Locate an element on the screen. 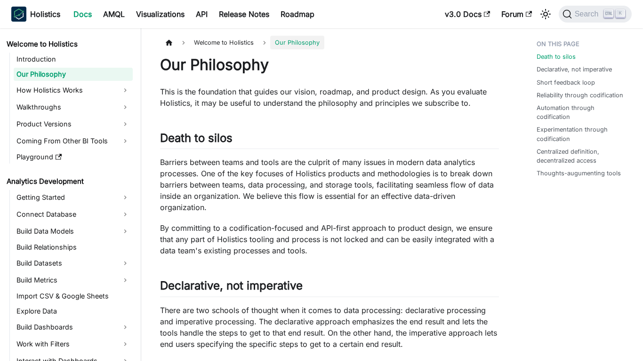 This screenshot has height=361, width=643. a: Death to silos is located at coordinates (555, 56).